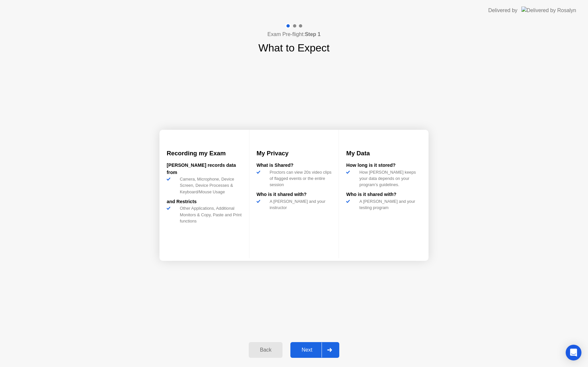  Describe the element at coordinates (204, 202) in the screenshot. I see `div: and Restricts` at that location.